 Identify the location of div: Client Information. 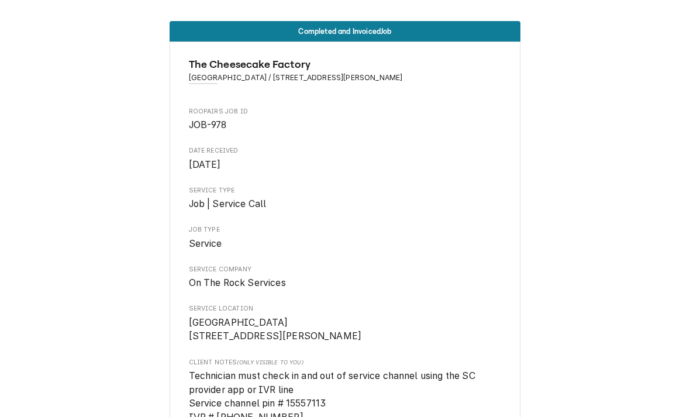
(345, 74).